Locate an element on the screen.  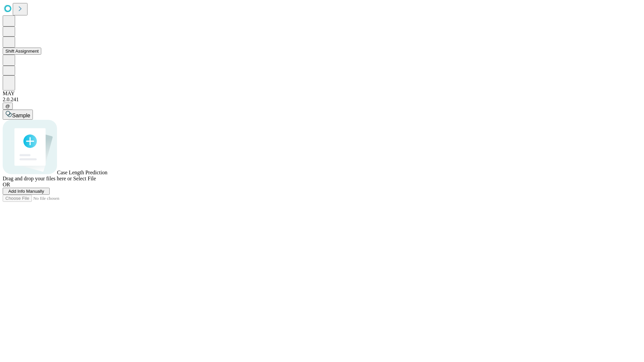
span: OR is located at coordinates (6, 185).